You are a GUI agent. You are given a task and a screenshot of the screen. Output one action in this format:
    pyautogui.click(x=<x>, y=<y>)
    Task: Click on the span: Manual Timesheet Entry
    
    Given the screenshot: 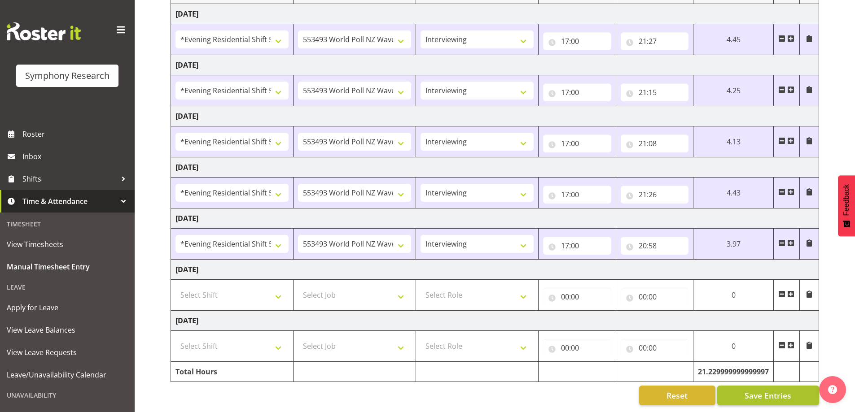 What is the action you would take?
    pyautogui.click(x=67, y=267)
    